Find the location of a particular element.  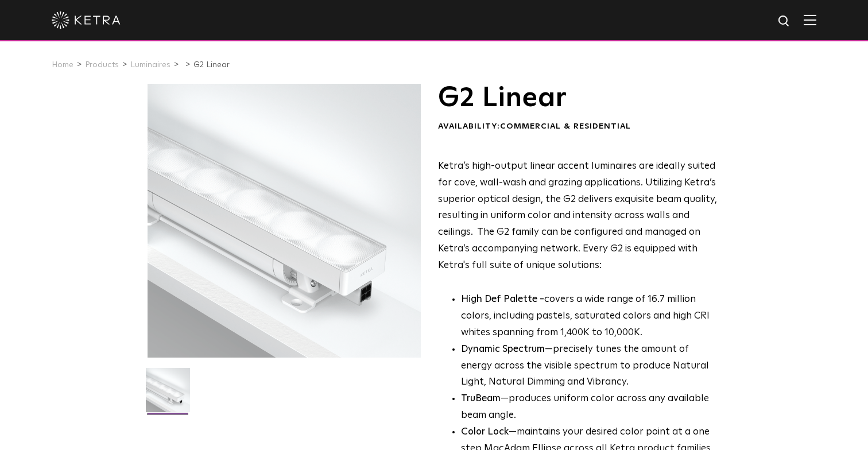

img: ketra-logo-2019-white is located at coordinates (86, 20).